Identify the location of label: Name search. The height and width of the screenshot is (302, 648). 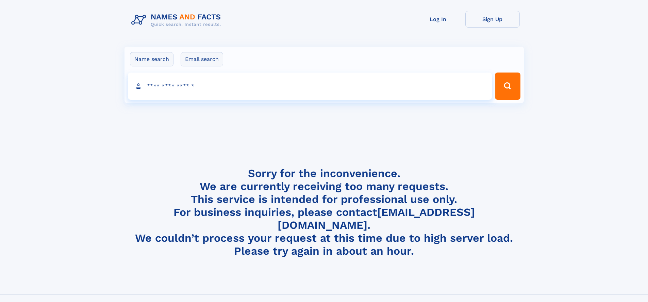
(152, 59).